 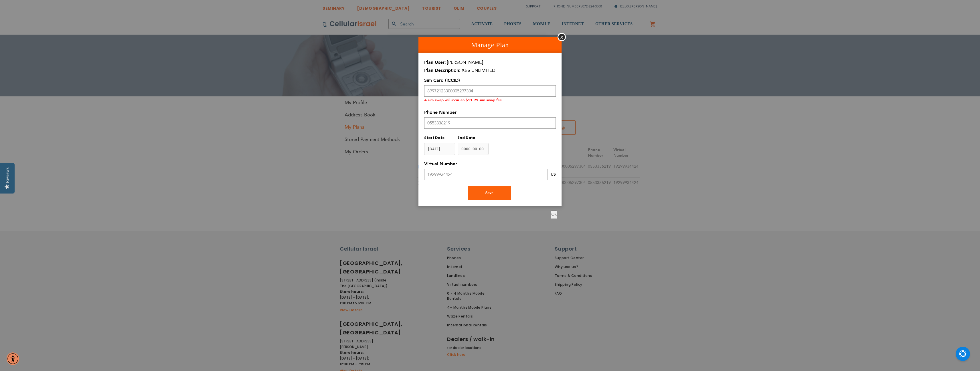 I want to click on h1: Manage Plan, so click(x=490, y=45).